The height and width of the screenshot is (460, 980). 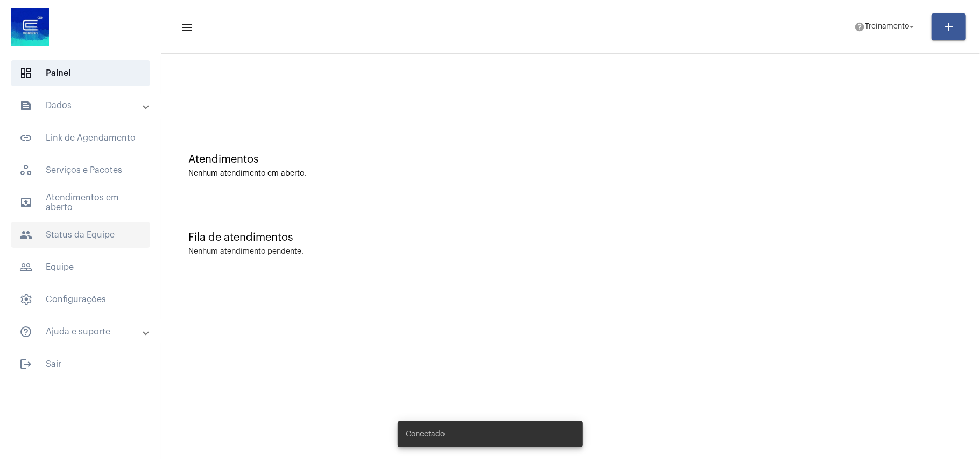 I want to click on span: Link de Agendamento, so click(x=80, y=138).